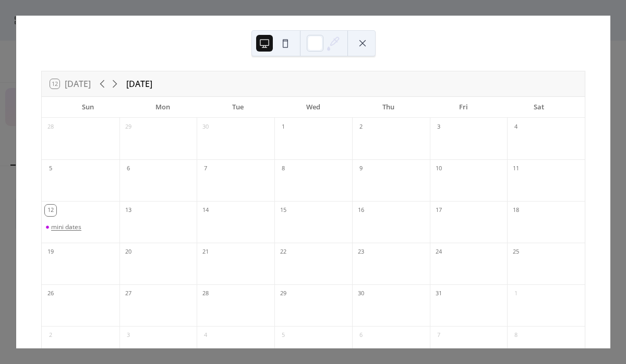 The height and width of the screenshot is (364, 626). What do you see at coordinates (361, 211) in the screenshot?
I see `div: 16` at bounding box center [361, 211].